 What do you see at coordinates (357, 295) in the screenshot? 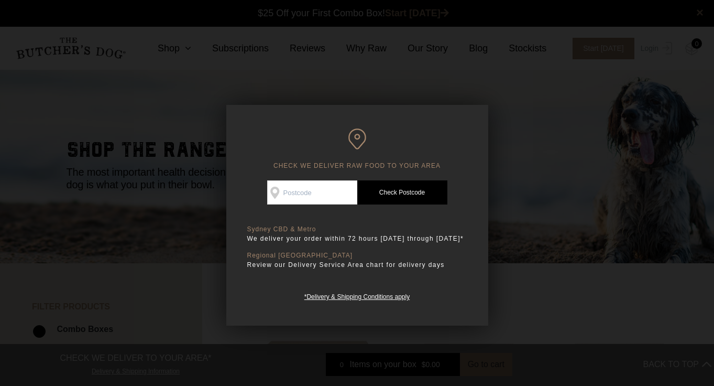
I see `a: *Delivery & Shipping Conditions apply` at bounding box center [357, 295].